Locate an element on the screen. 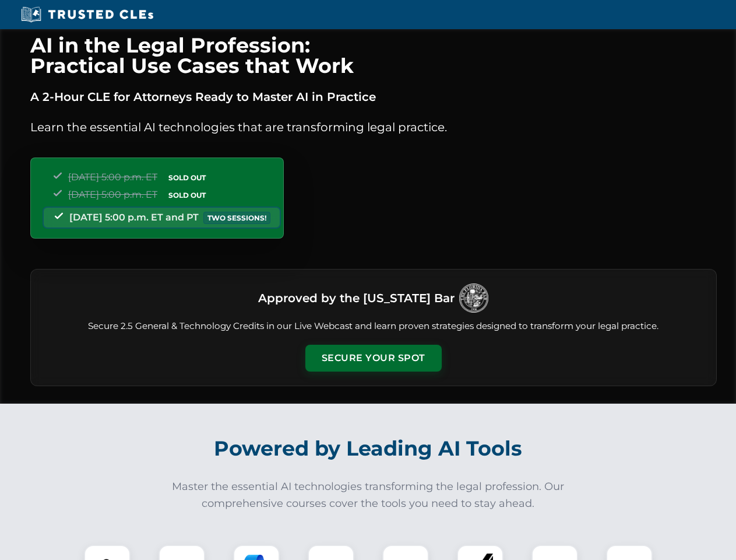  img: Trusted CLEs is located at coordinates (87, 15).